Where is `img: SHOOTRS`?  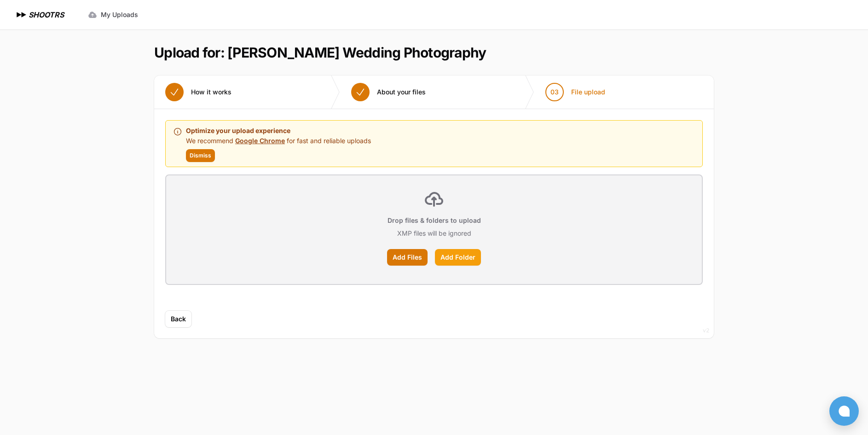 img: SHOOTRS is located at coordinates (22, 14).